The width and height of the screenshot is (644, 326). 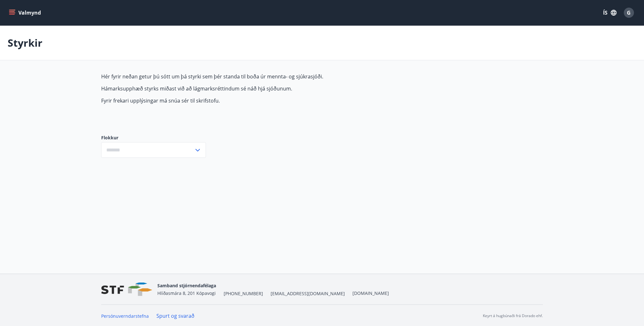 I want to click on button: menu, so click(x=25, y=13).